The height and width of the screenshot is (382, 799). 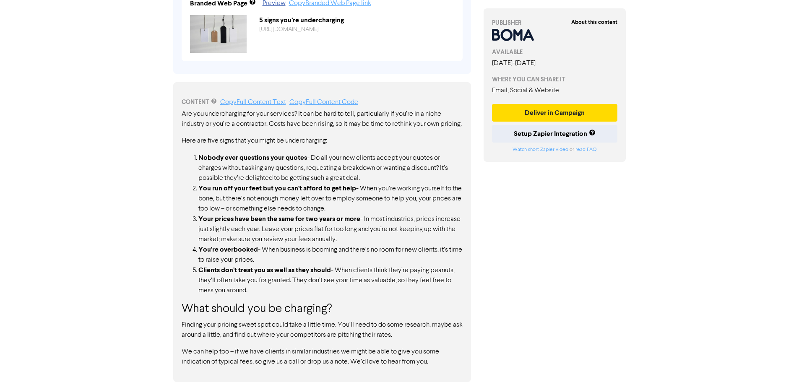 I want to click on li: - When you’re working yourself to the bone, but there’s not enough money left over to employ some..., so click(x=331, y=198).